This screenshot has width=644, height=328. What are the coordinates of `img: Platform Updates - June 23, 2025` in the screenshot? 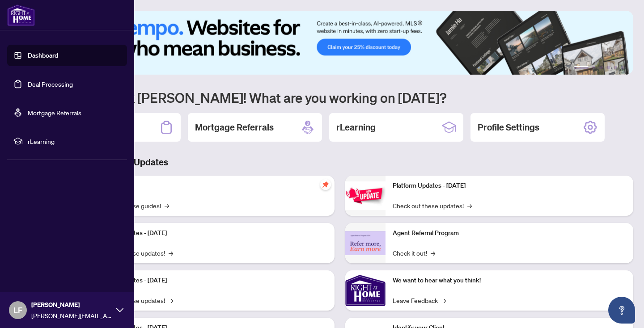 It's located at (365, 195).